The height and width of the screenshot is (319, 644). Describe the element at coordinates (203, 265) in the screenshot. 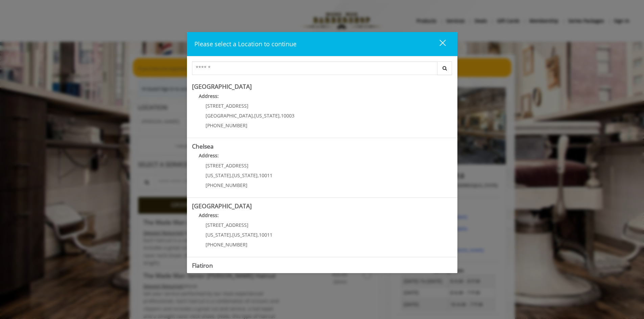

I see `b: Flatiron` at that location.